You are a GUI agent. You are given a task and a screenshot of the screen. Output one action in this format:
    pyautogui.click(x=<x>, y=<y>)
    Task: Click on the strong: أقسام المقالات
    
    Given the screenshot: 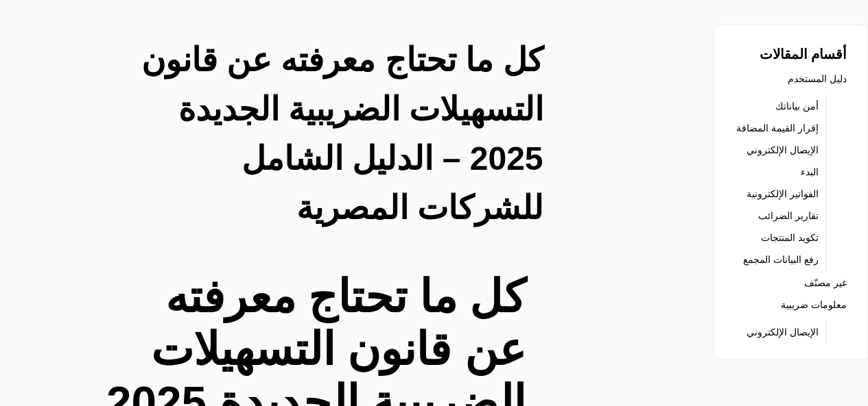 What is the action you would take?
    pyautogui.click(x=802, y=54)
    